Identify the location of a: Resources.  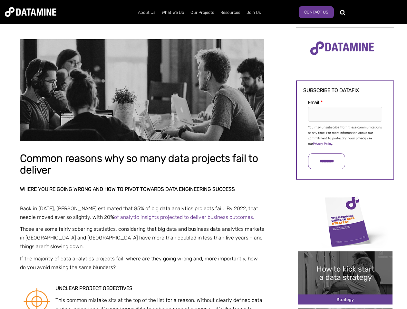
(230, 13).